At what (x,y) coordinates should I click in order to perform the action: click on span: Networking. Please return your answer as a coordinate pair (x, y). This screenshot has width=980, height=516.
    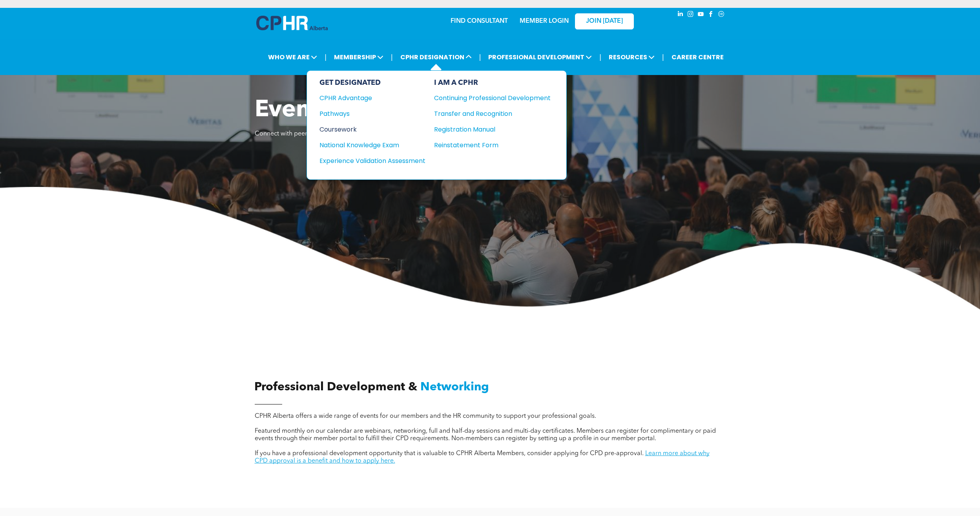
    Looking at the image, I should click on (455, 387).